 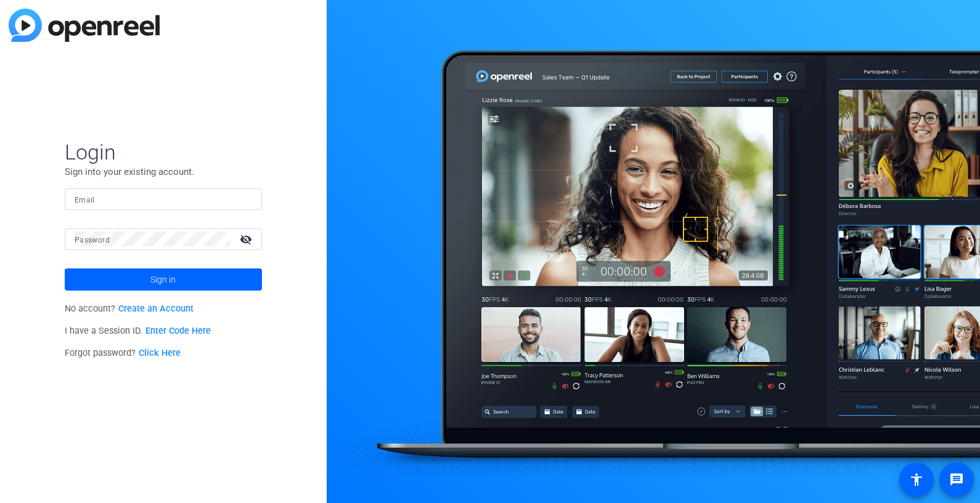 I want to click on span: No account?, so click(x=129, y=309).